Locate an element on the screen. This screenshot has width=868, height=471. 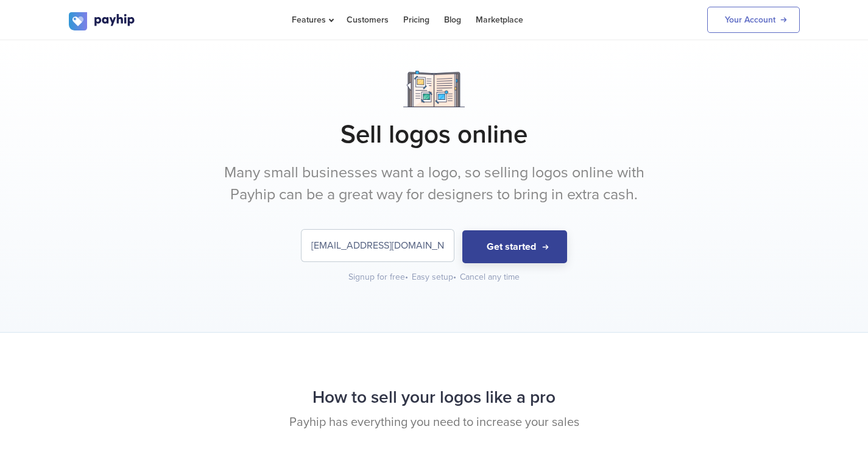
span: Features is located at coordinates (312, 19).